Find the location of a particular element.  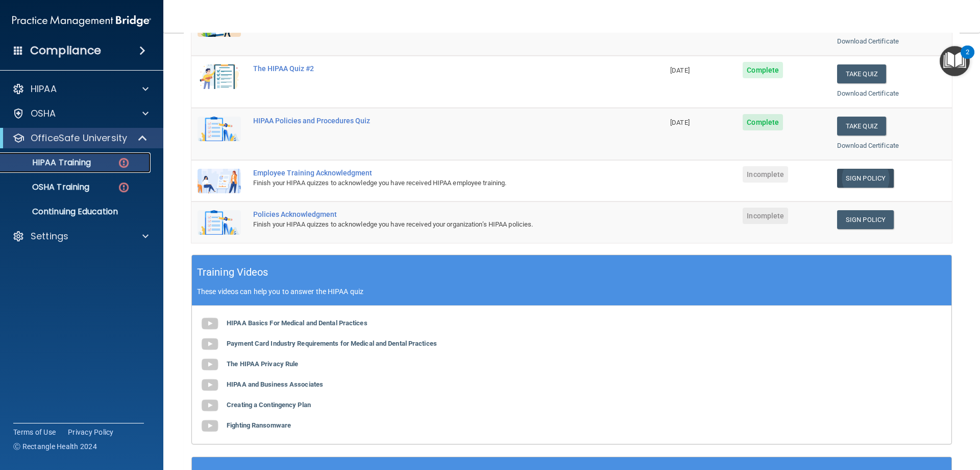

div: 2 is located at coordinates (967, 59).